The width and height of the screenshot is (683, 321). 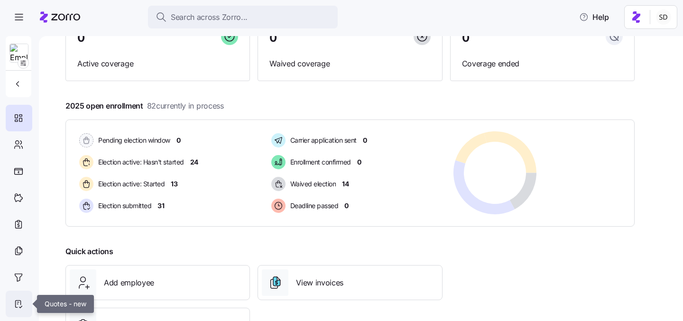 I want to click on span: Pending election window, so click(x=133, y=140).